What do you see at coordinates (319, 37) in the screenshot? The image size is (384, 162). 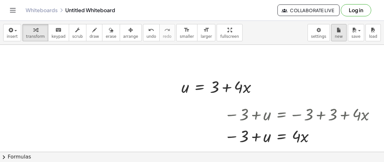 I see `span: settings` at bounding box center [319, 37].